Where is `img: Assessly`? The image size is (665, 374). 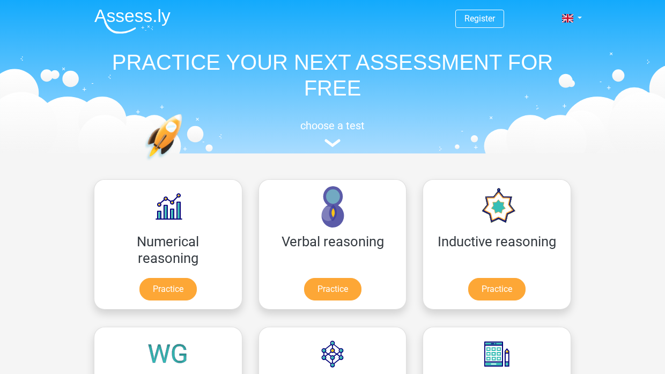 img: Assessly is located at coordinates (132, 21).